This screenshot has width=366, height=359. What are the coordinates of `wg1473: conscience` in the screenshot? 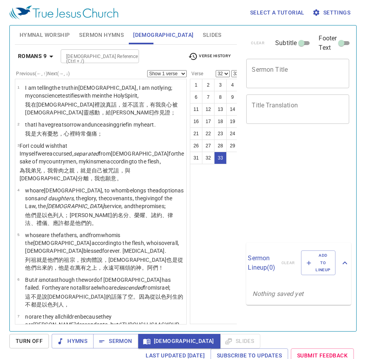 It's located at (86, 96).